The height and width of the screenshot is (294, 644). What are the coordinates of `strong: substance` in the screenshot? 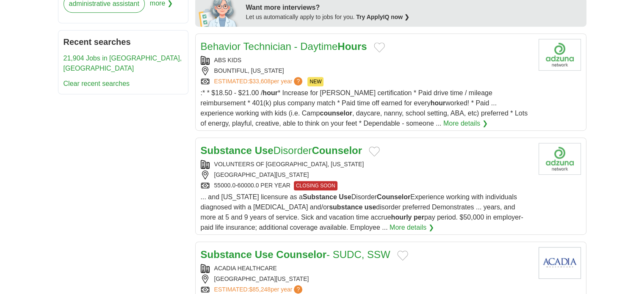 It's located at (346, 207).